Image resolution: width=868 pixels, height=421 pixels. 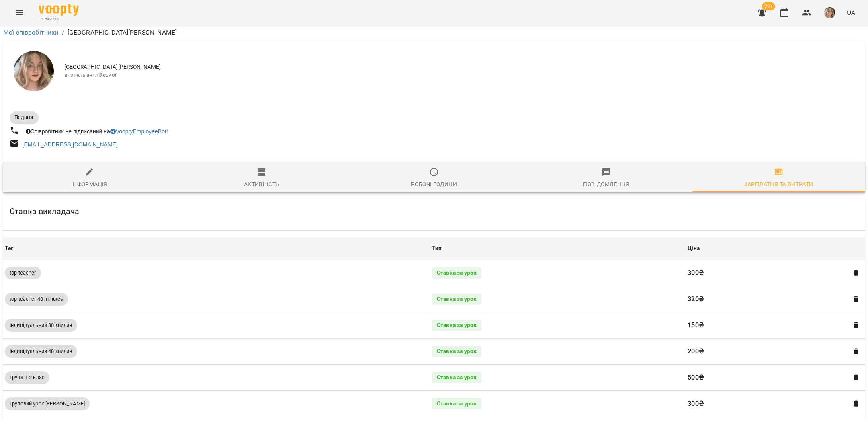 I want to click on img: 96e0e92443e67f284b11d2ea48a6c5b1.jpg, so click(x=830, y=13).